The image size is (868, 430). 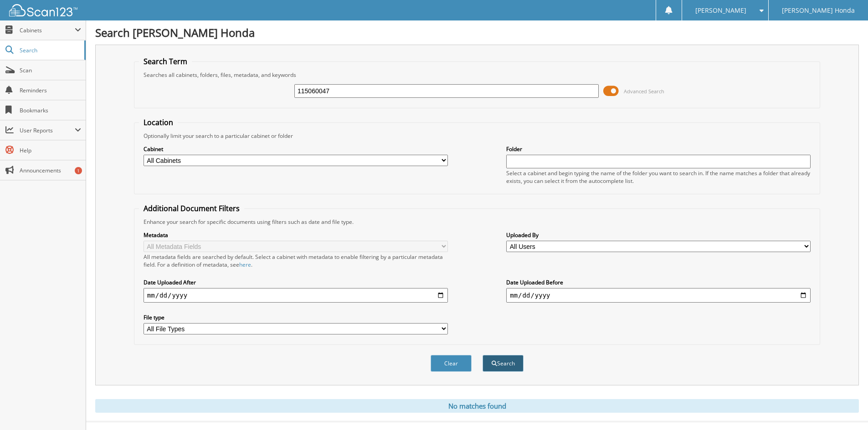 I want to click on button: Clear, so click(x=451, y=363).